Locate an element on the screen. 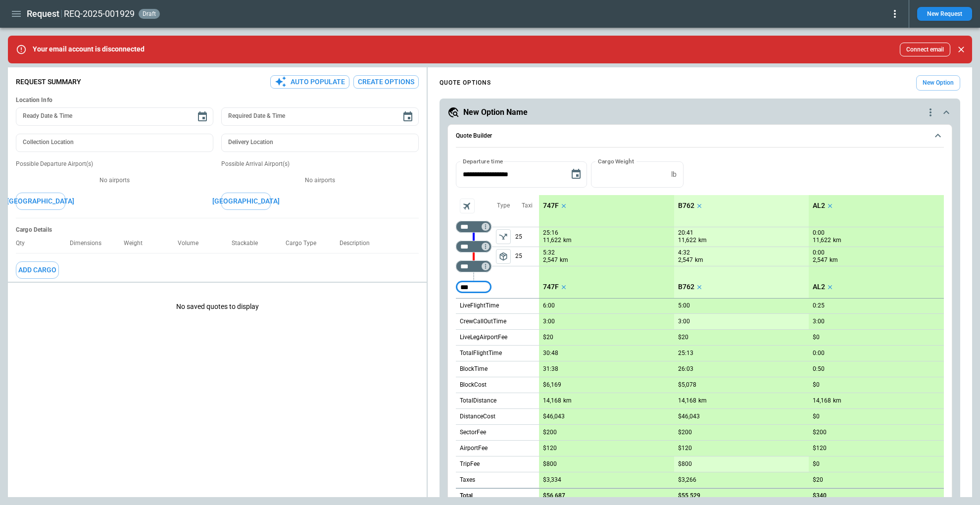  button: Choose date is located at coordinates (408, 117).